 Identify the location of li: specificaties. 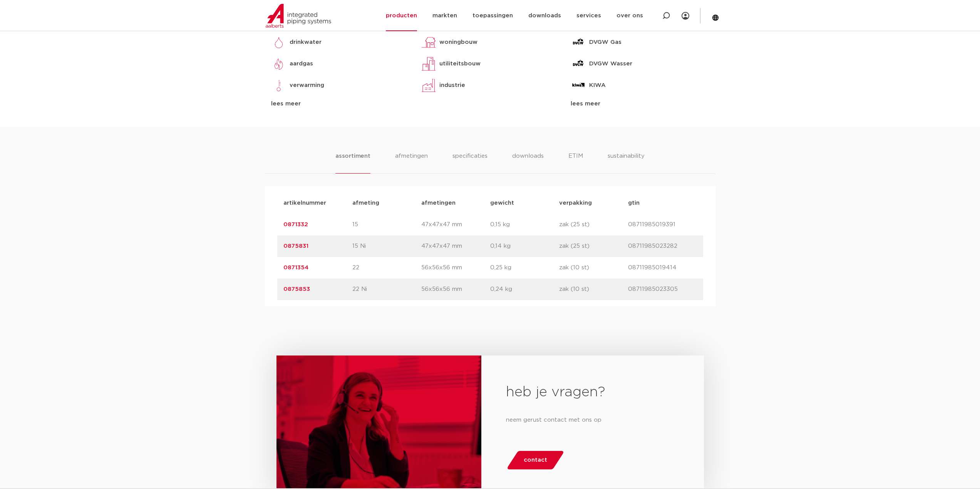
(470, 162).